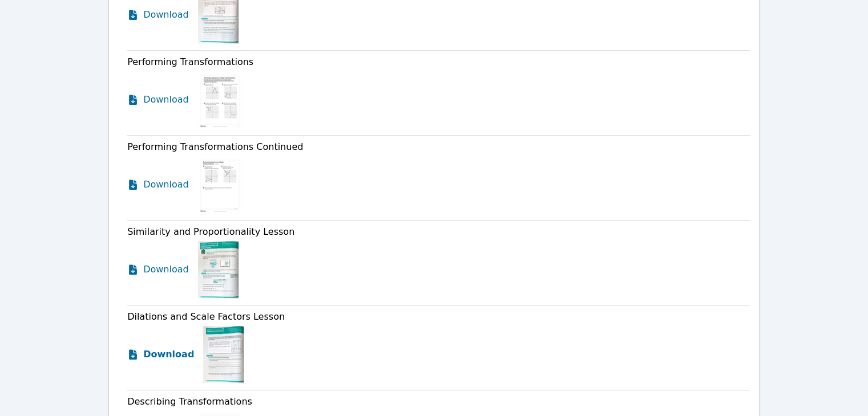 This screenshot has height=416, width=868. What do you see at coordinates (215, 146) in the screenshot?
I see `span: Performing Transformations Continued` at bounding box center [215, 146].